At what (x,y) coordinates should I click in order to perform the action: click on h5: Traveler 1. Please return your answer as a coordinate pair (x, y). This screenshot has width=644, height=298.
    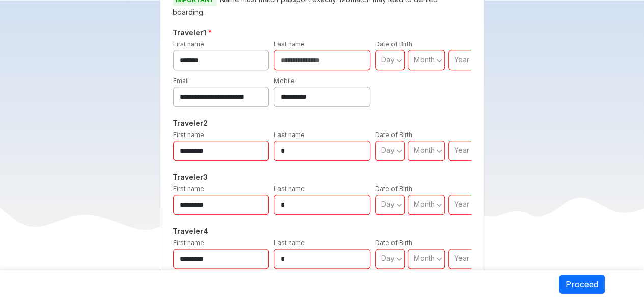
    Looking at the image, I should click on (323, 33).